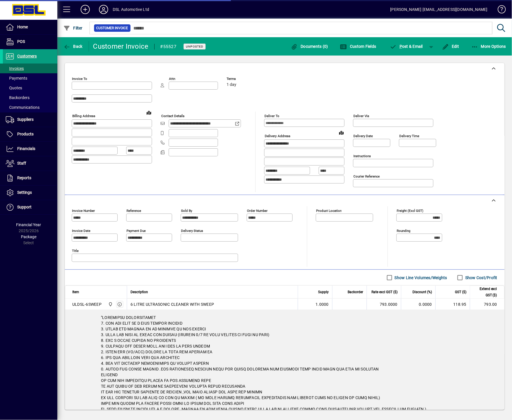  Describe the element at coordinates (272, 116) in the screenshot. I see `mat-label: Deliver To` at that location.